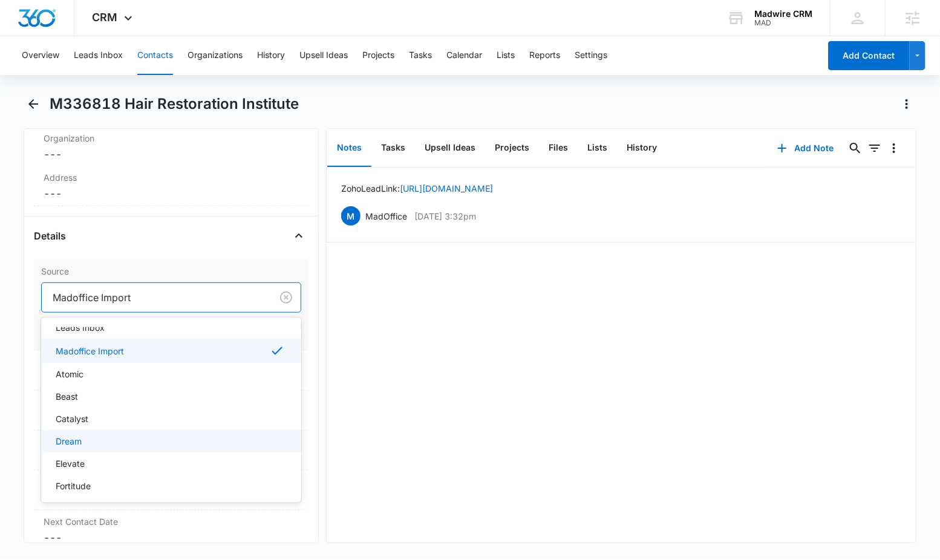 Image resolution: width=940 pixels, height=560 pixels. I want to click on label: Address, so click(171, 177).